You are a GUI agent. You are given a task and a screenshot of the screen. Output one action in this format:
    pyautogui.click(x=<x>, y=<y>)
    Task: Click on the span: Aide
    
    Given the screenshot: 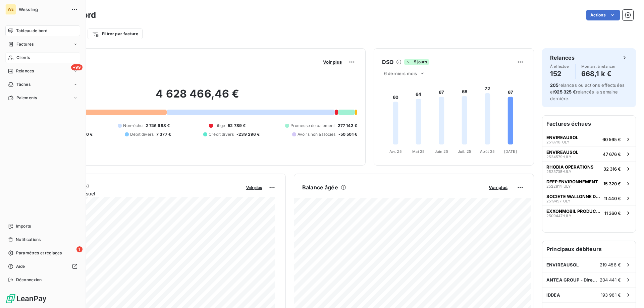 What is the action you would take?
    pyautogui.click(x=21, y=266)
    